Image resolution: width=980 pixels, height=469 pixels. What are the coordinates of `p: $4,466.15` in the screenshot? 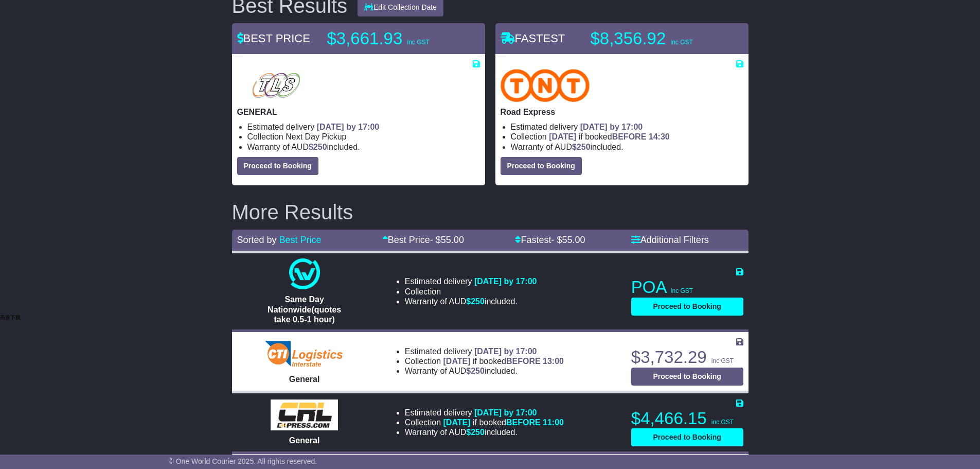 It's located at (687, 418).